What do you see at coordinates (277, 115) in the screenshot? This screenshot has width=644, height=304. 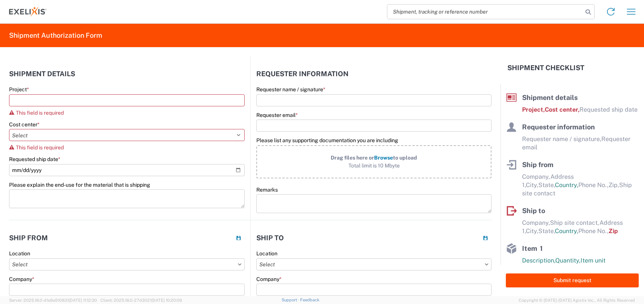 I see `label: Requester email` at bounding box center [277, 115].